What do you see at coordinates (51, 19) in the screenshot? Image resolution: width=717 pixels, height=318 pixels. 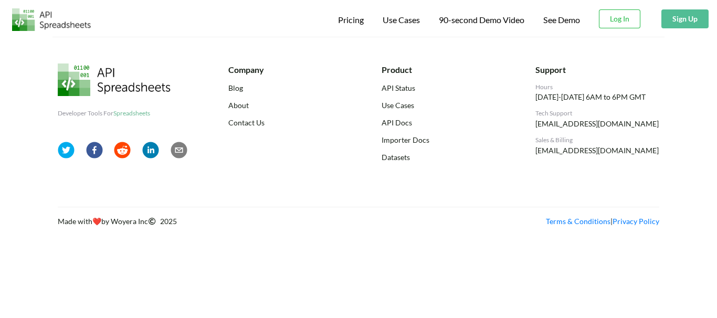 I see `img: Logo.png` at bounding box center [51, 19].